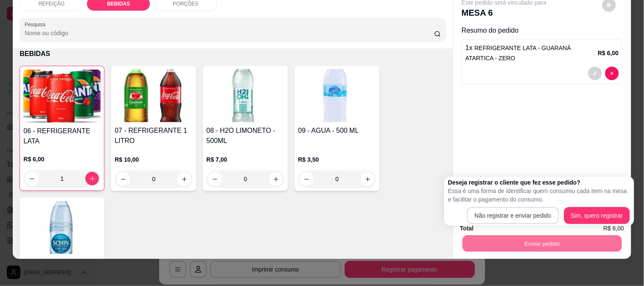 This screenshot has width=644, height=286. I want to click on h4: 06 - REFRIGERANTE LATA, so click(62, 136).